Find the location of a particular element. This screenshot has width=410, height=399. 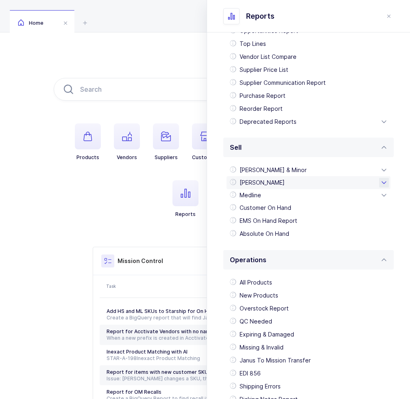

div: Customer On Hand is located at coordinates (308, 208).